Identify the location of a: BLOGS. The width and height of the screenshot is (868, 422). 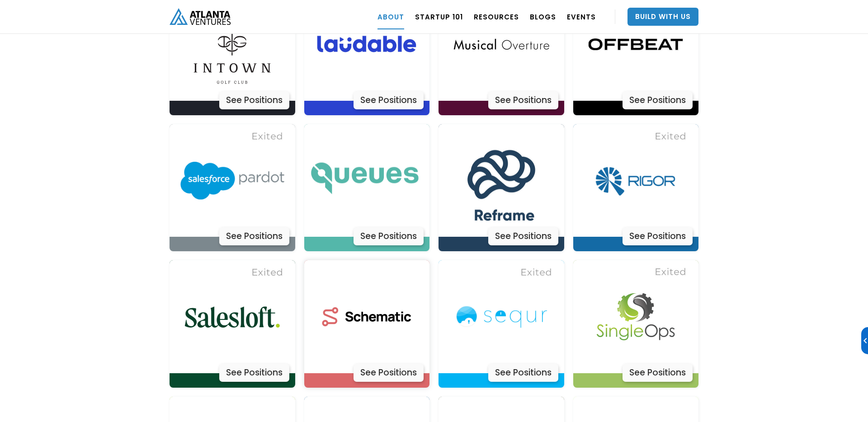
(543, 17).